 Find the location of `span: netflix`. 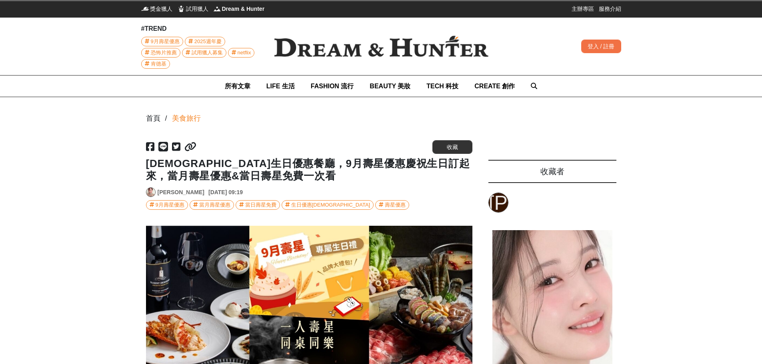

span: netflix is located at coordinates (244, 53).